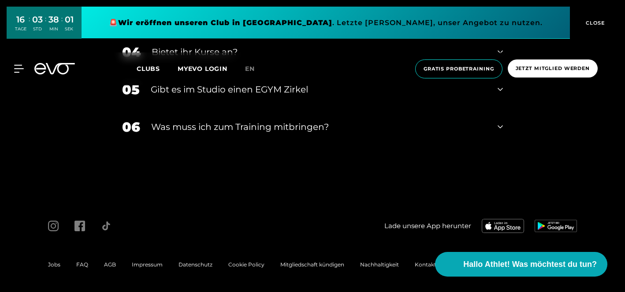  Describe the element at coordinates (246, 264) in the screenshot. I see `a: Cookie Policy` at that location.